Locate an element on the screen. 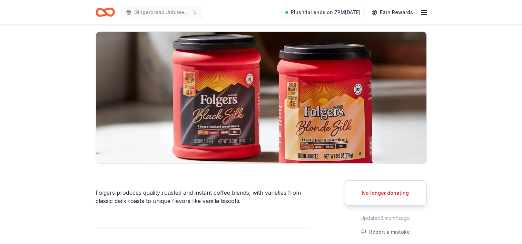 The height and width of the screenshot is (244, 522). img: Image for Folgers Coffee is located at coordinates (261, 98).